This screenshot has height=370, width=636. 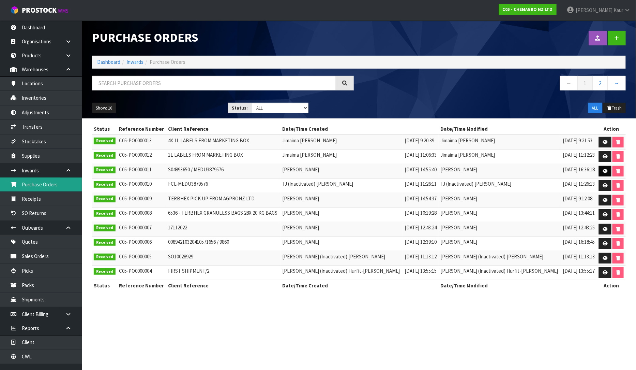 What do you see at coordinates (167, 62) in the screenshot?
I see `span: Purchase Orders` at bounding box center [167, 62].